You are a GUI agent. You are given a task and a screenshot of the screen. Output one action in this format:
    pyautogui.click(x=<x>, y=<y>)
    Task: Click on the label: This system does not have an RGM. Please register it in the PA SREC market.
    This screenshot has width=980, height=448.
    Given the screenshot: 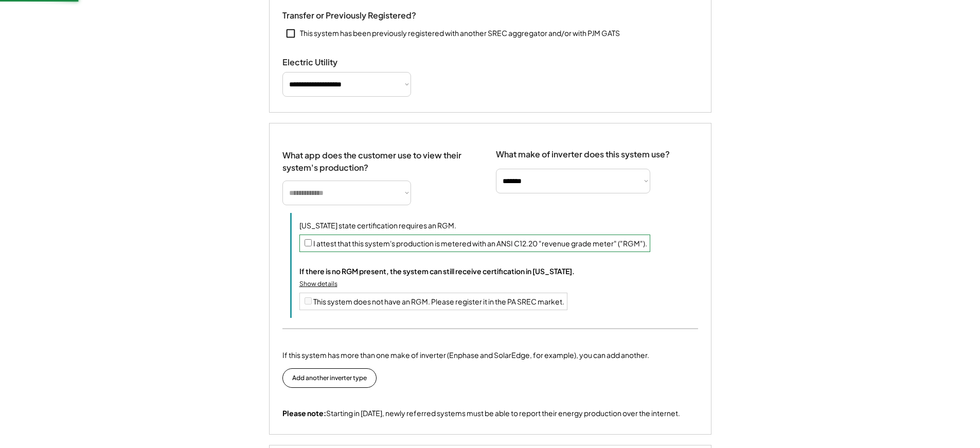 What is the action you would take?
    pyautogui.click(x=439, y=302)
    